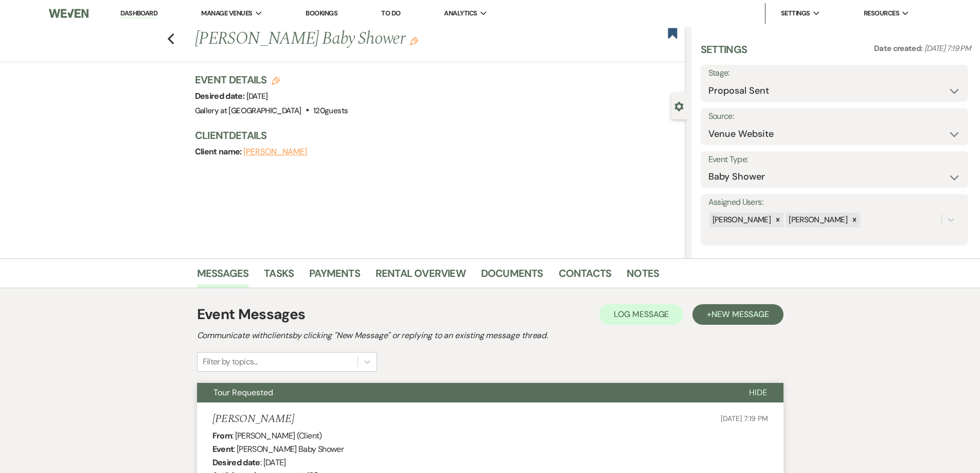  Describe the element at coordinates (335, 276) in the screenshot. I see `a: Payments` at that location.